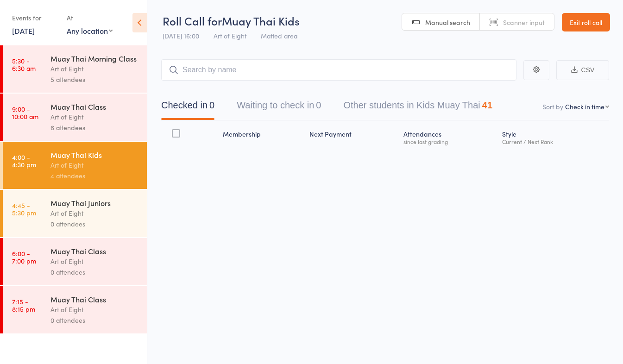 This screenshot has height=364, width=623. I want to click on div: 6 attendees, so click(94, 127).